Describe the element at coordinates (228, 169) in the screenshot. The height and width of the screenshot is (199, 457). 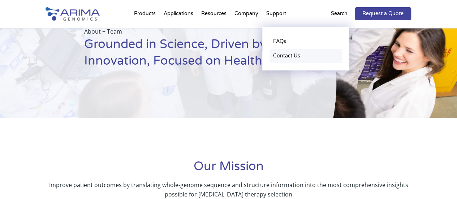
I see `h1: Our Mission` at that location.